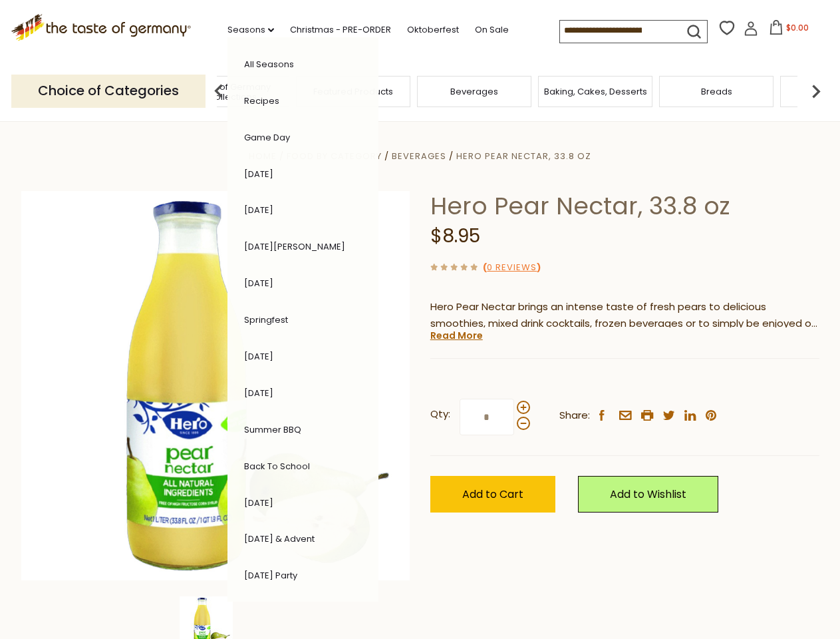 Image resolution: width=840 pixels, height=639 pixels. What do you see at coordinates (219, 91) in the screenshot?
I see `img: previous arrow` at bounding box center [219, 91].